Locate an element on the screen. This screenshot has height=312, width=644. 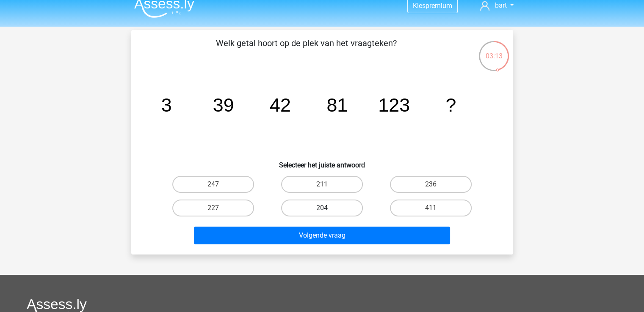
label: 227 is located at coordinates (213, 208).